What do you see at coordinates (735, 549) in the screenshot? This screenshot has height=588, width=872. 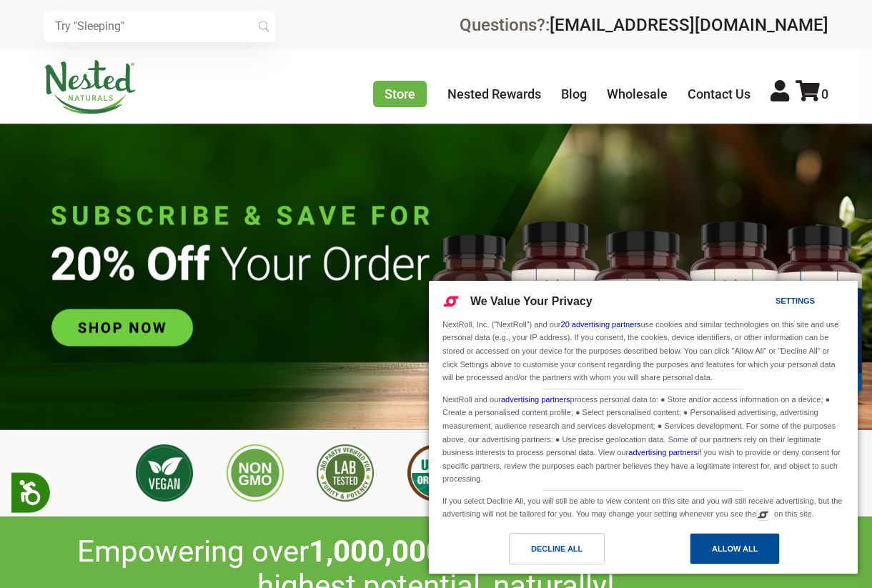 I see `div: Allow All` at bounding box center [735, 549].